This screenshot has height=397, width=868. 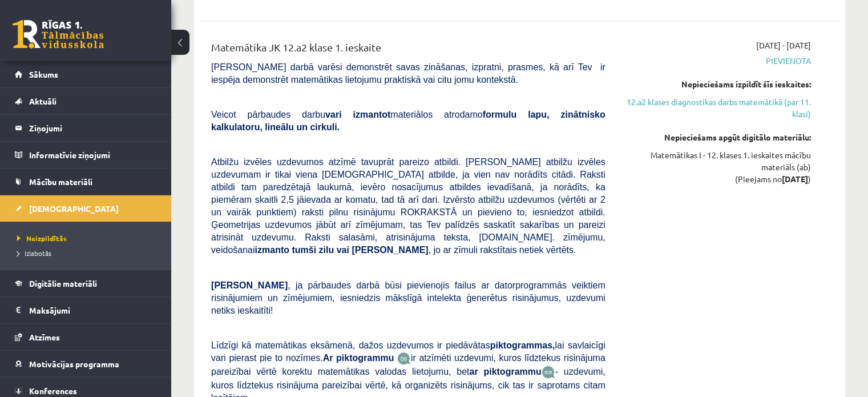 I want to click on span: Neizpildītās, so click(x=42, y=238).